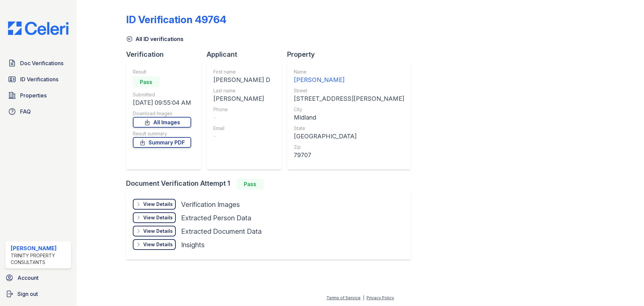 This screenshot has height=306, width=644. What do you see at coordinates (349, 91) in the screenshot?
I see `div: Street` at bounding box center [349, 91].